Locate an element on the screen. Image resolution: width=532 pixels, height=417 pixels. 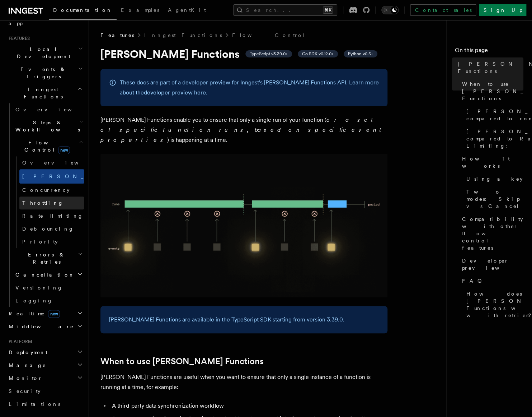
button: Deployment is located at coordinates (45, 352).